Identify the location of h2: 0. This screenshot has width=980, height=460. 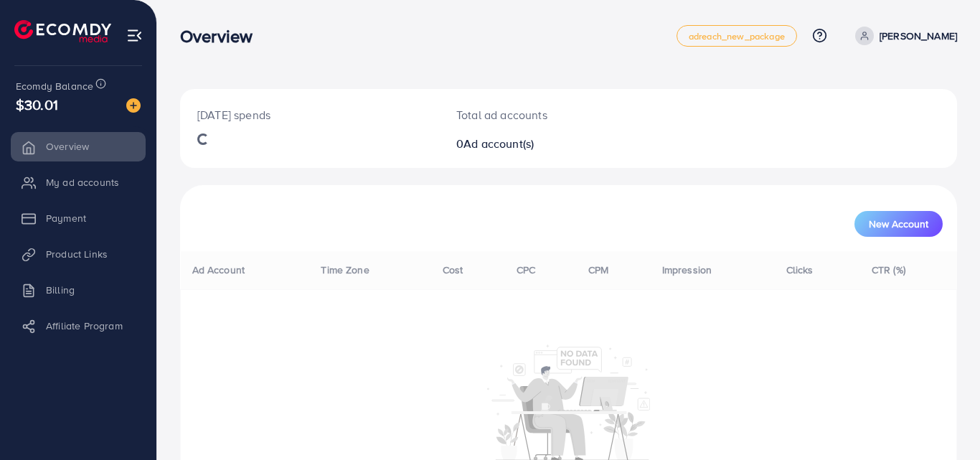
(536, 144).